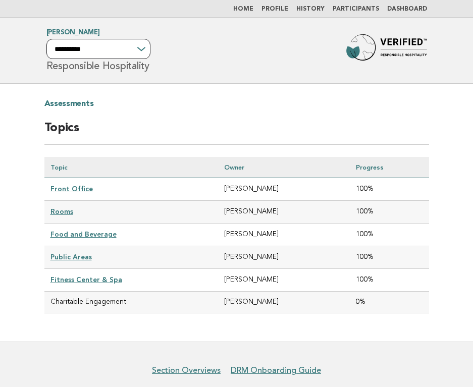 Image resolution: width=473 pixels, height=387 pixels. What do you see at coordinates (283, 167) in the screenshot?
I see `th: Owner` at bounding box center [283, 167].